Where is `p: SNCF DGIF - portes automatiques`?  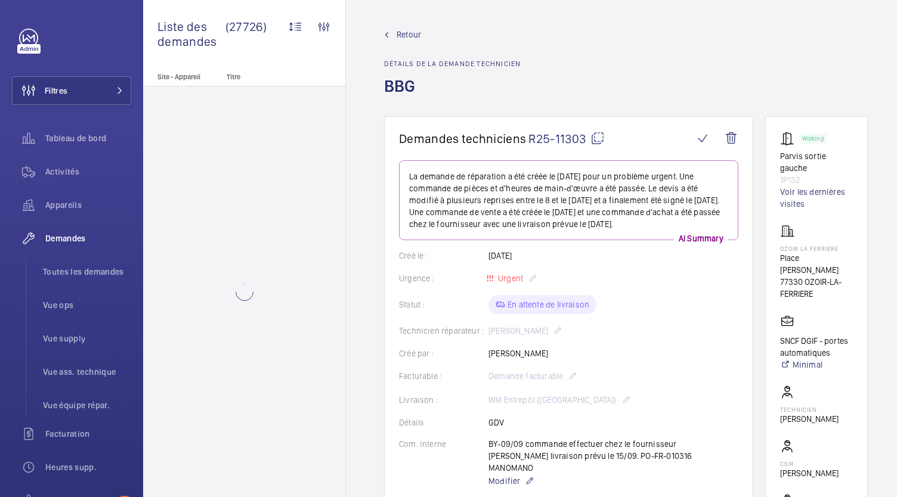 p: SNCF DGIF - portes automatiques is located at coordinates (816, 347).